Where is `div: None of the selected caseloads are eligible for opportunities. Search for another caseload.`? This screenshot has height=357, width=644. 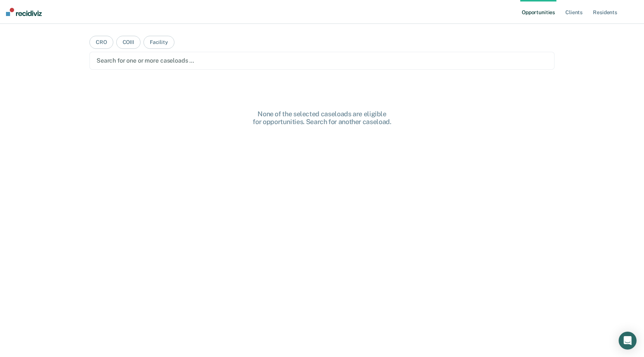
div: None of the selected caseloads are eligible for opportunities. Search for another caseload. is located at coordinates (322, 118).